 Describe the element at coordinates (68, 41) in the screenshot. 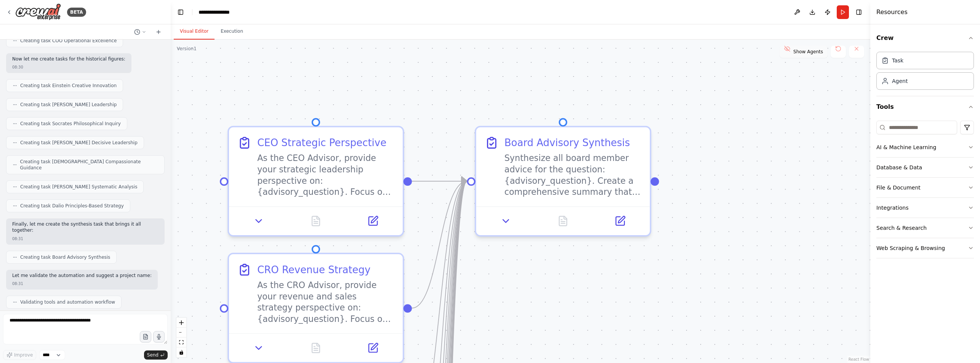

I see `span: Creating task COO Operational Excellence` at that location.